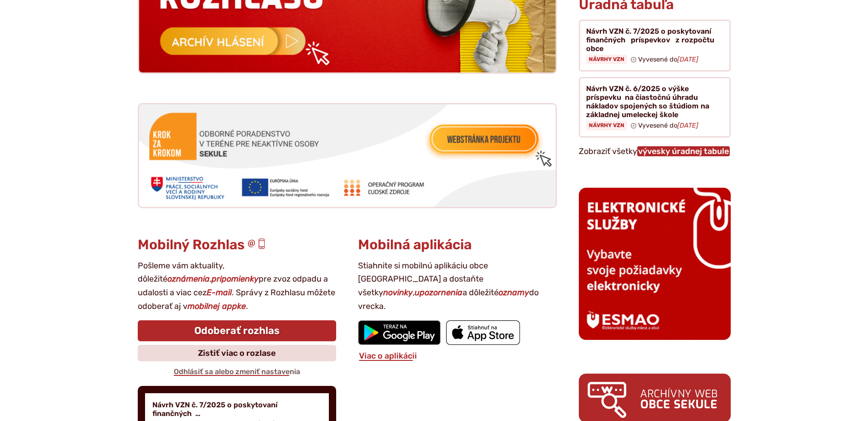 This screenshot has height=421, width=868. I want to click on strong: mobilnej appke, so click(217, 306).